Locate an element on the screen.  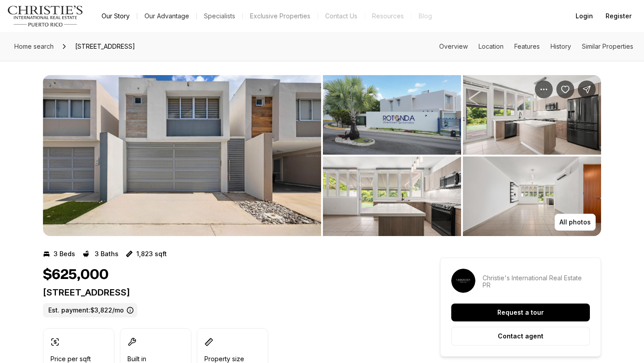
p: Built in is located at coordinates (137, 359).